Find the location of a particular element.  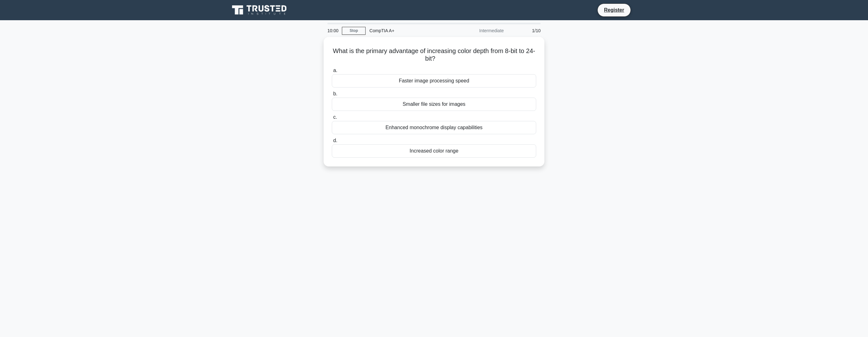

div: 1/10 is located at coordinates (526, 31).